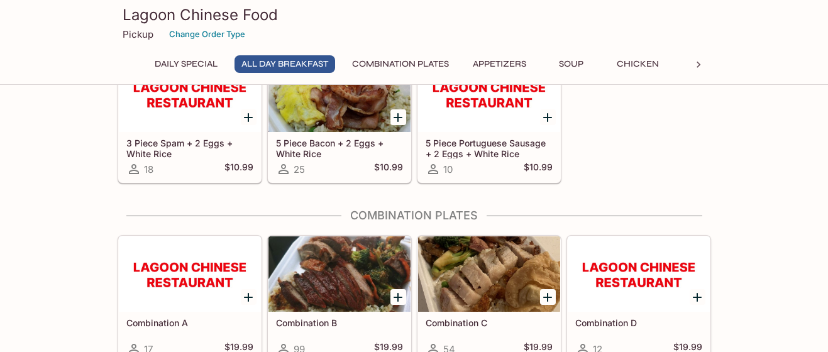 The image size is (828, 352). Describe the element at coordinates (489, 120) in the screenshot. I see `a: 5 Piece Portuguese Sausage + 2 Eggs + White Rice10$10.99` at that location.